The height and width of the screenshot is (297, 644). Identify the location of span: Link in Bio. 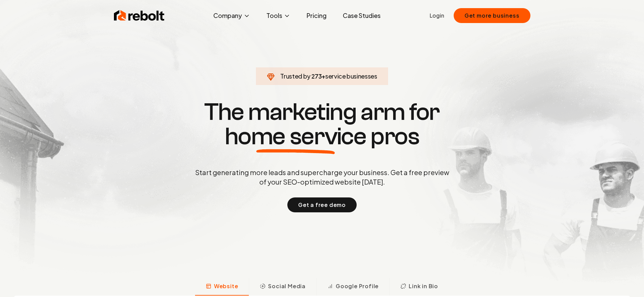
(423, 286).